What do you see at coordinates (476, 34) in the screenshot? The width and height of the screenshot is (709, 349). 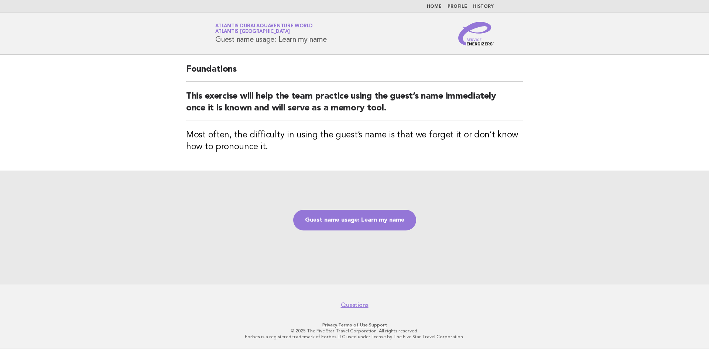 I see `img: Service Energizers` at bounding box center [476, 34].